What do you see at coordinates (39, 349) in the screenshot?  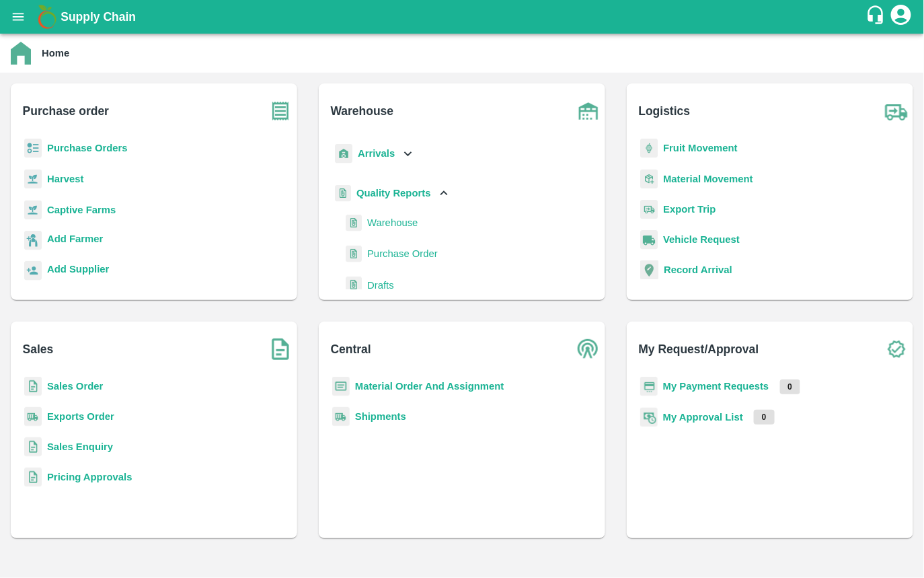 I see `b: Sales` at bounding box center [39, 349].